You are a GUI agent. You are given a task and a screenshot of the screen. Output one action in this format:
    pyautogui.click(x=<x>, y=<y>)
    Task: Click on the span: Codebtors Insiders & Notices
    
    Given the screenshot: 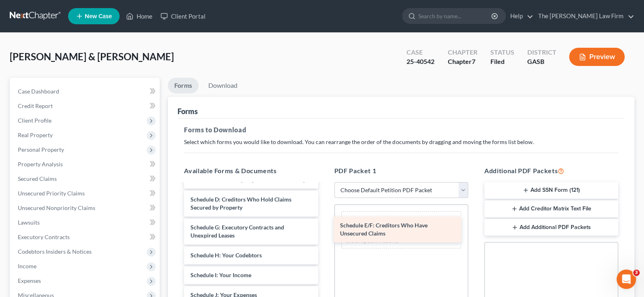 What is the action you would take?
    pyautogui.click(x=55, y=251)
    